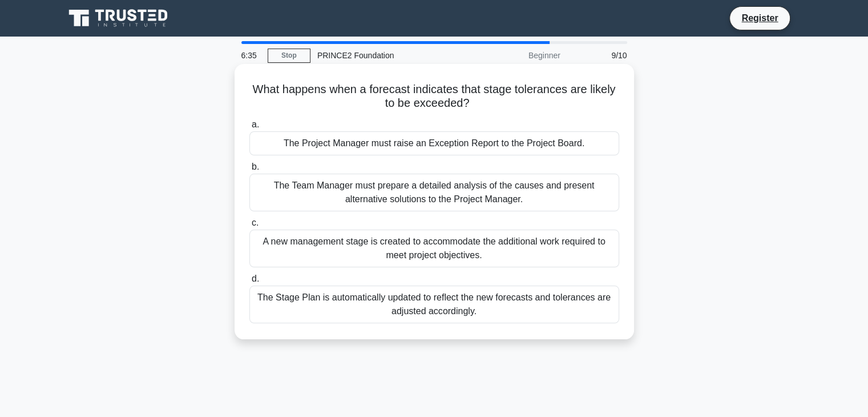 The image size is (868, 417). I want to click on span: c., so click(255, 222).